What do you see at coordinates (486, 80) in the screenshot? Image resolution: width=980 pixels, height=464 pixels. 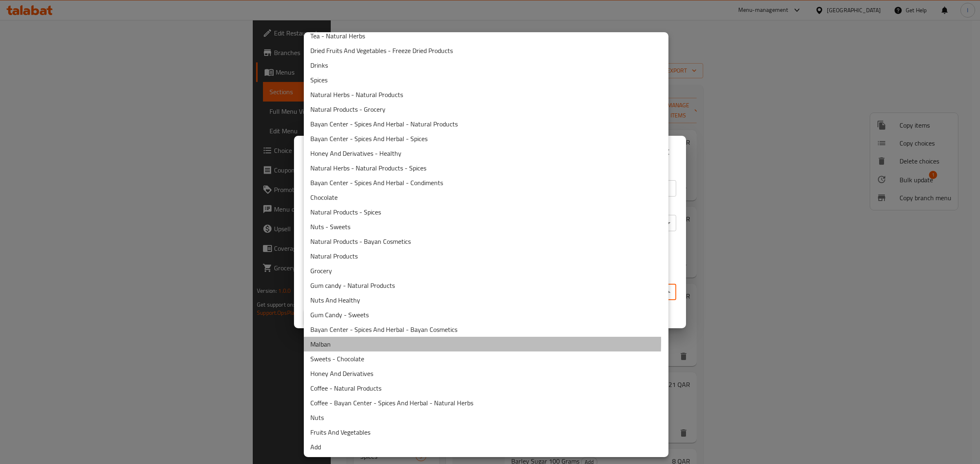 I see `li: Spices` at bounding box center [486, 80].